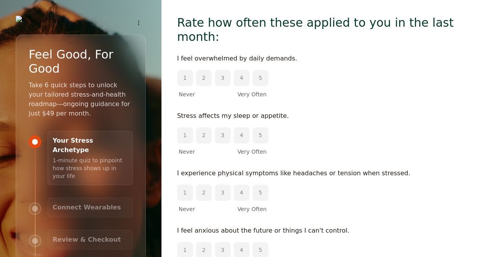 This screenshot has height=257, width=484. What do you see at coordinates (323, 116) in the screenshot?
I see `p: Stress affects my sleep or appetite.` at bounding box center [323, 116].